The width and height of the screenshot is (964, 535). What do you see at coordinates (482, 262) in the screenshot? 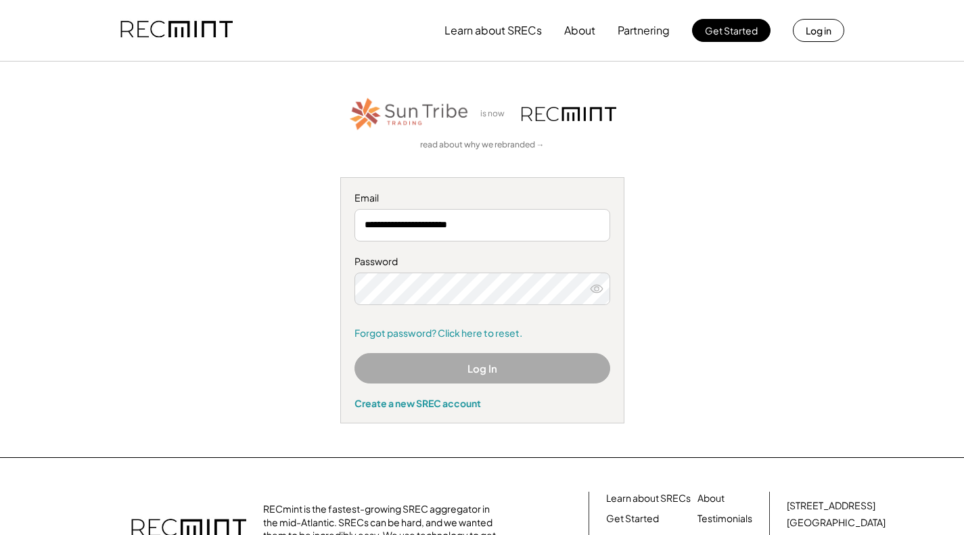
I see `div: Password` at bounding box center [482, 262].